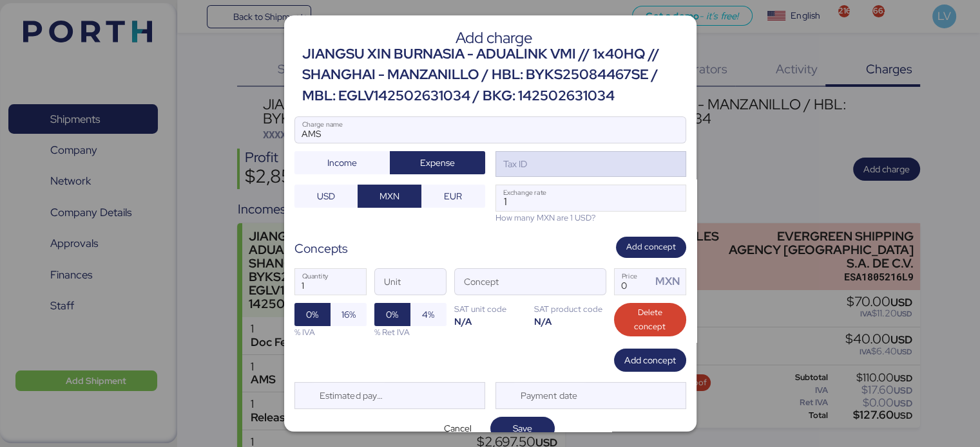 The image size is (980, 447). What do you see at coordinates (514, 164) in the screenshot?
I see `div: Tax ID` at bounding box center [514, 164].